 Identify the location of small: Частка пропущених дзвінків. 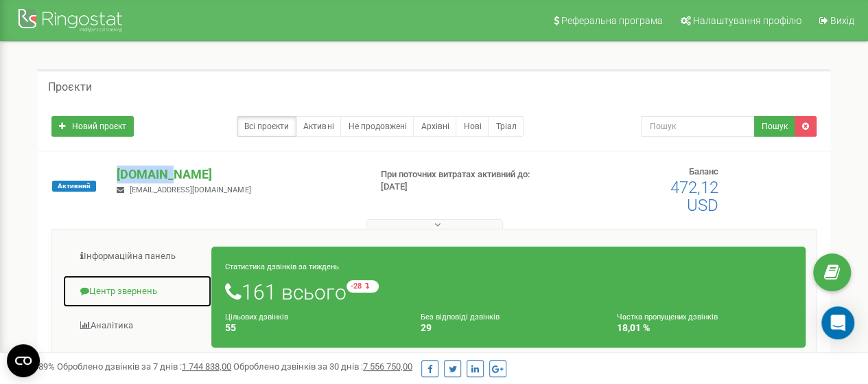
(667, 316).